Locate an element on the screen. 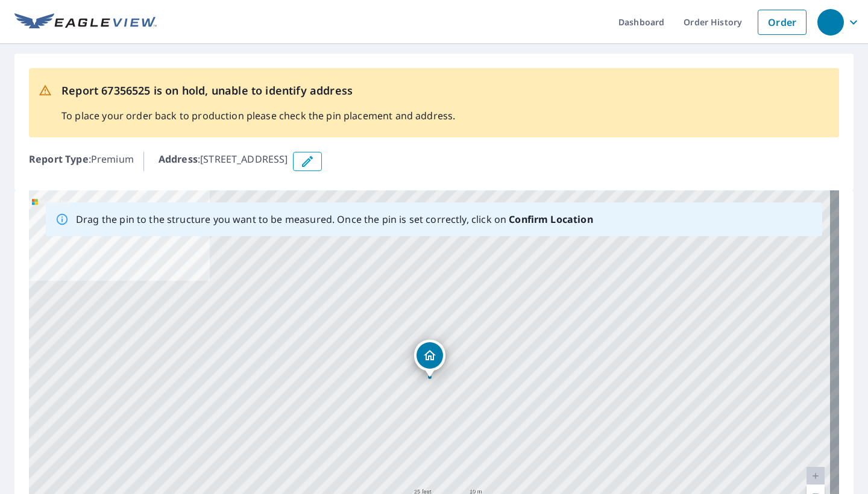 The image size is (868, 494). p: Report 67356525 is on hold, unable to identify address is located at coordinates (258, 90).